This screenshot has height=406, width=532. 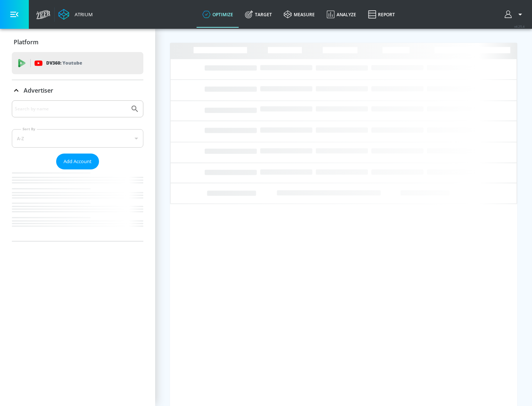 I want to click on p: Advertiser, so click(x=38, y=91).